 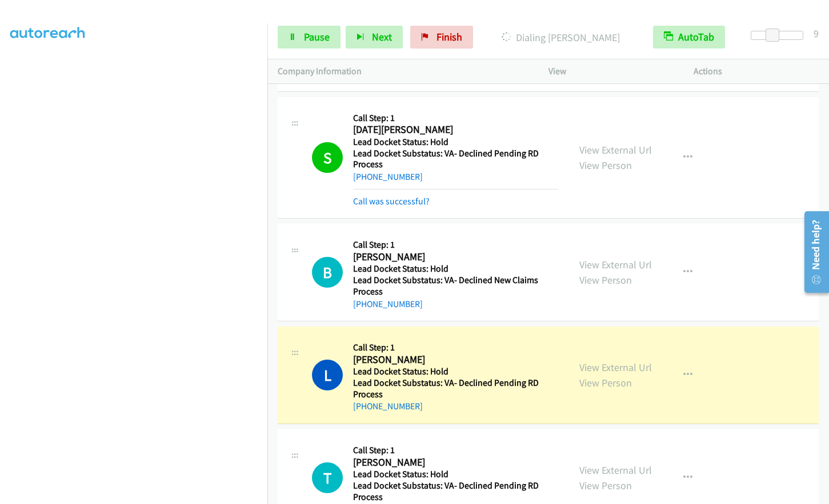 I want to click on p: View, so click(x=611, y=71).